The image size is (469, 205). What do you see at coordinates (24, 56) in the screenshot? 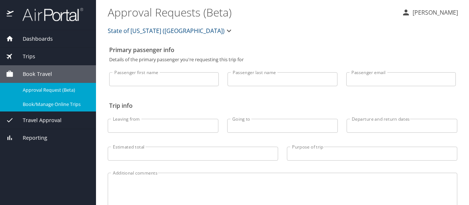
I see `span: Trips` at bounding box center [24, 56].